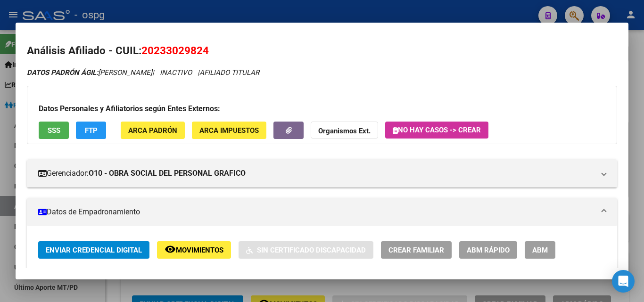 The height and width of the screenshot is (302, 644). What do you see at coordinates (306, 250) in the screenshot?
I see `button: Sin Certificado Discapacidad` at bounding box center [306, 250].